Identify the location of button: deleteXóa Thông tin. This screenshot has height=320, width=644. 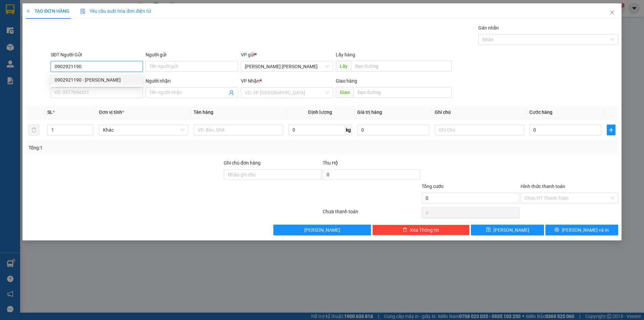
(421, 230).